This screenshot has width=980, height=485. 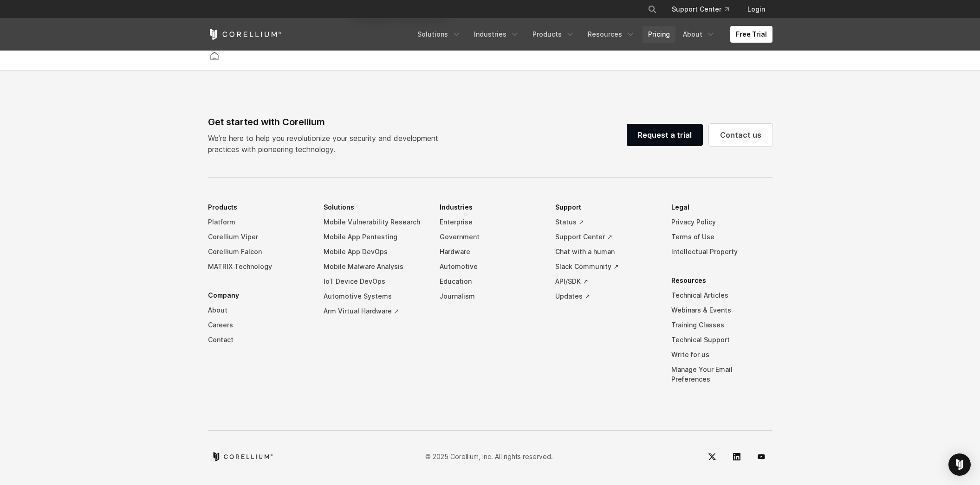 I want to click on a: Solutions, so click(x=439, y=34).